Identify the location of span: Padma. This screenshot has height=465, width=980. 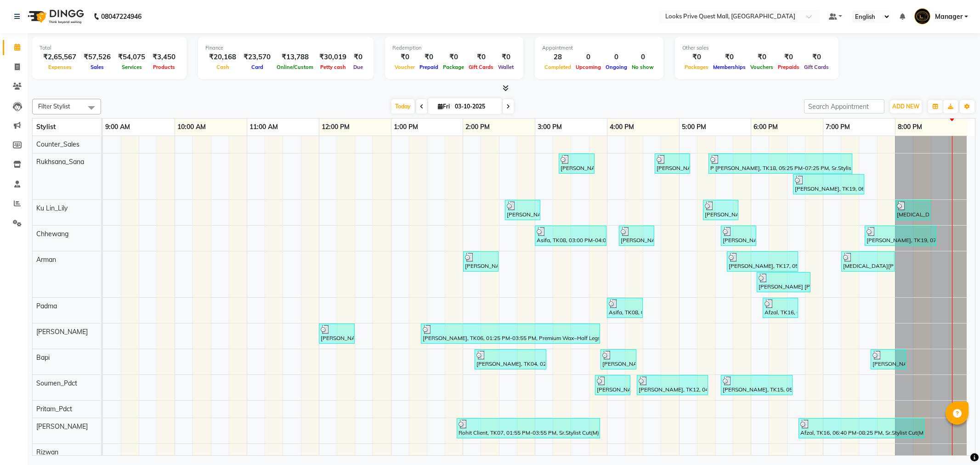
(46, 306).